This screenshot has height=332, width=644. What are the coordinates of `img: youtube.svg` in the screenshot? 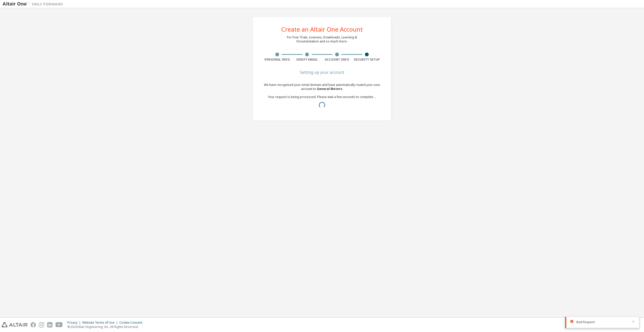 It's located at (59, 324).